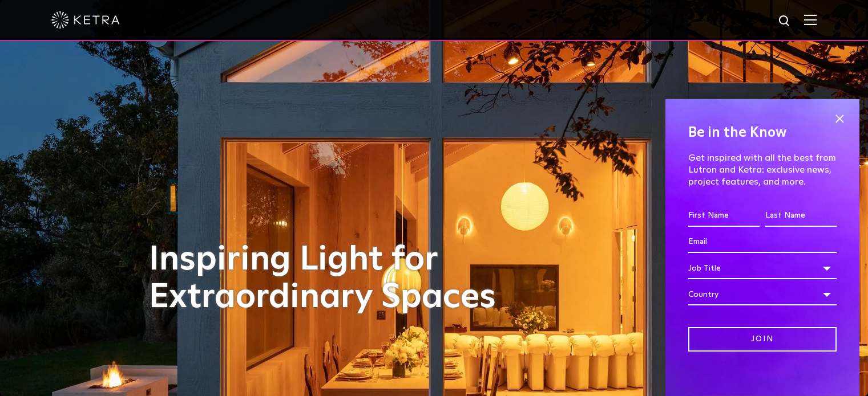  What do you see at coordinates (762, 170) in the screenshot?
I see `p: Get inspired with all the best from Lutron and Ketra: exclusive news, project features, and more.` at bounding box center [762, 170].